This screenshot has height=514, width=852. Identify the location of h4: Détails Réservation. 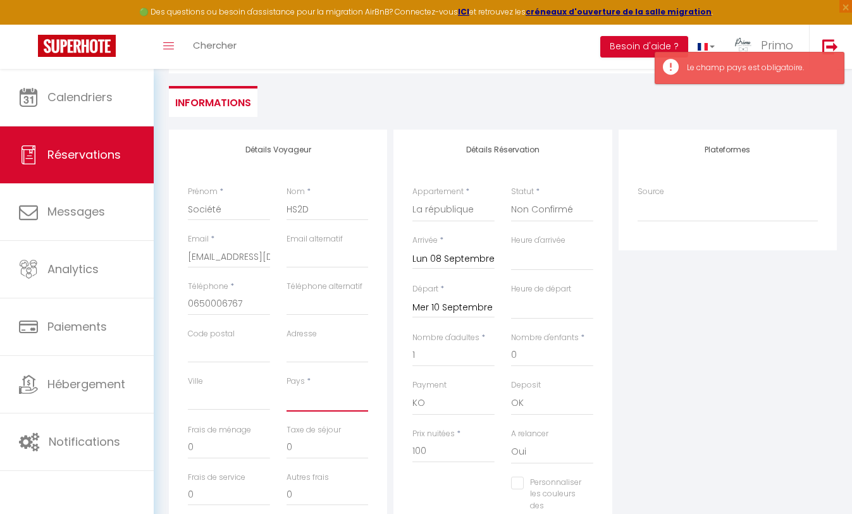
(502, 150).